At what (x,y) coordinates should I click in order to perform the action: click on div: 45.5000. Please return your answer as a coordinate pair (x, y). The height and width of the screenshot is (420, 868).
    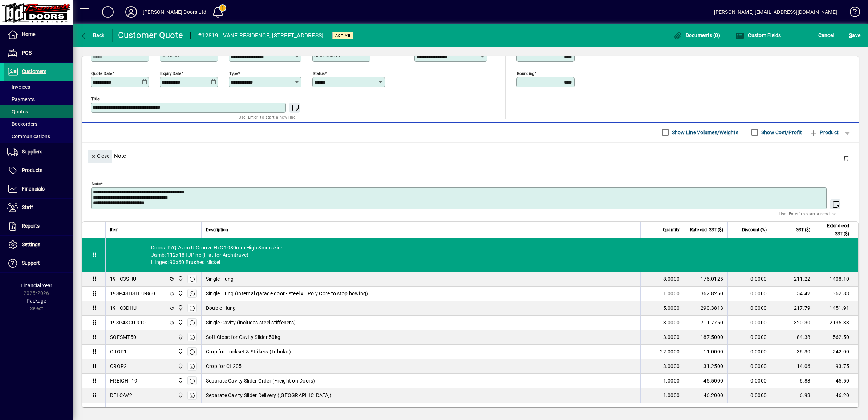
    Looking at the image, I should click on (705, 381).